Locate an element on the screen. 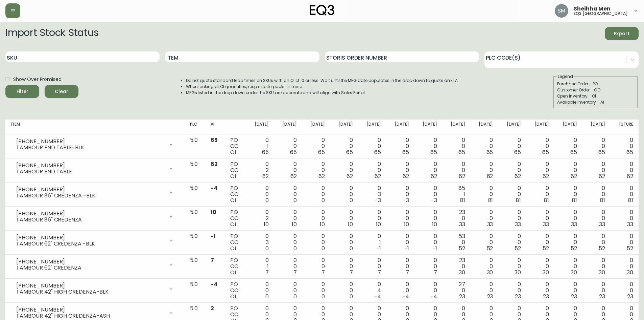  img: logo is located at coordinates (322, 10).